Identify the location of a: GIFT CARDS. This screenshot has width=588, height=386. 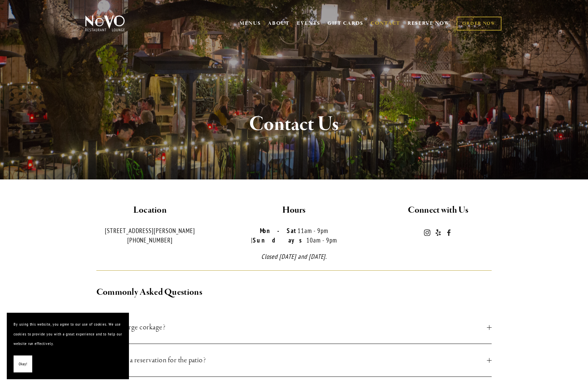
(346, 23).